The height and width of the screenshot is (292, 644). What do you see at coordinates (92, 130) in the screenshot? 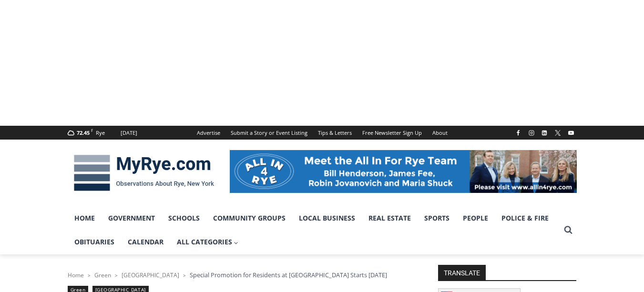
I see `span: F` at bounding box center [92, 130].